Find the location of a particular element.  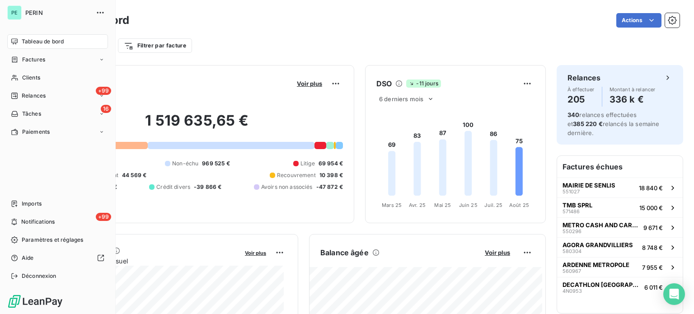

span: Avoirs non associés is located at coordinates (287, 187).